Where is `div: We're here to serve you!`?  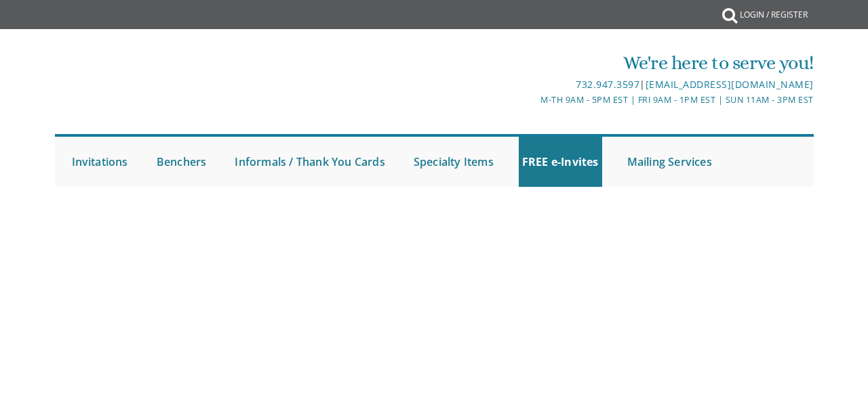 div: We're here to serve you! is located at coordinates (561, 63).